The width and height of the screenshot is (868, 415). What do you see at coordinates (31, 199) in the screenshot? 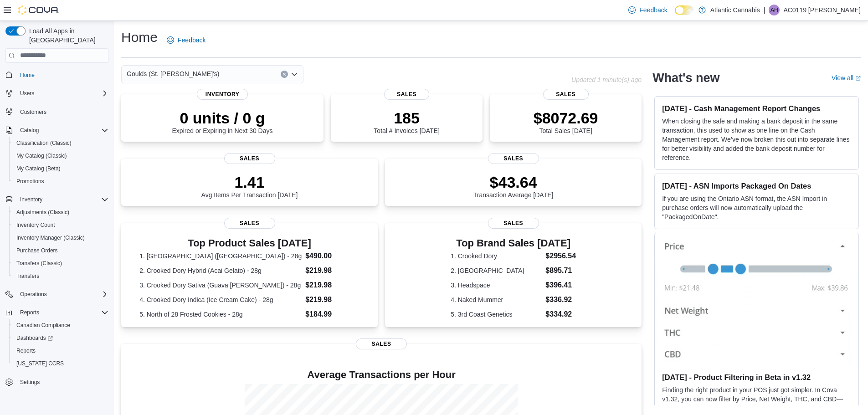
I see `button: Inventory` at bounding box center [31, 199].